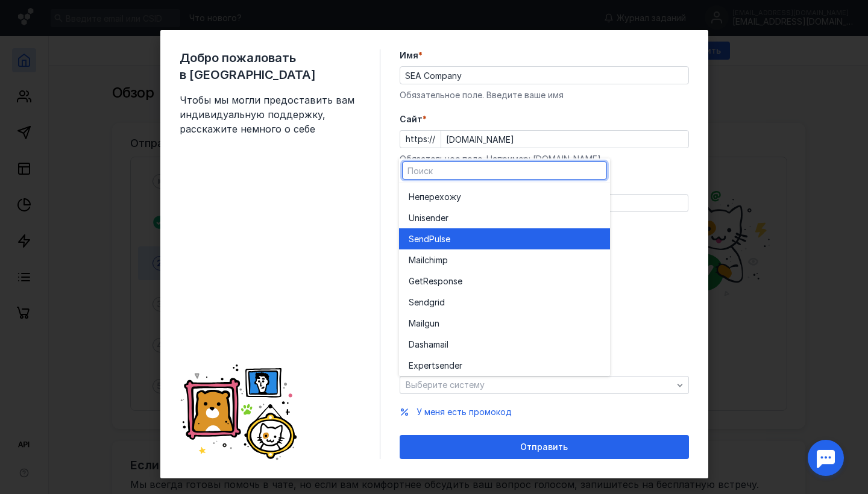  What do you see at coordinates (464, 411) in the screenshot?
I see `span: У меня есть промокод` at bounding box center [464, 411].